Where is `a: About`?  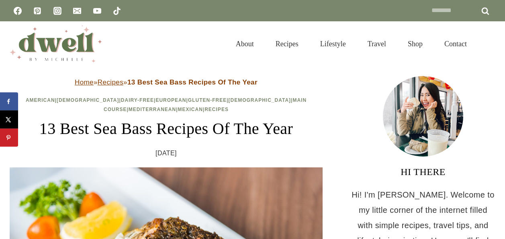
a: About is located at coordinates (245, 44).